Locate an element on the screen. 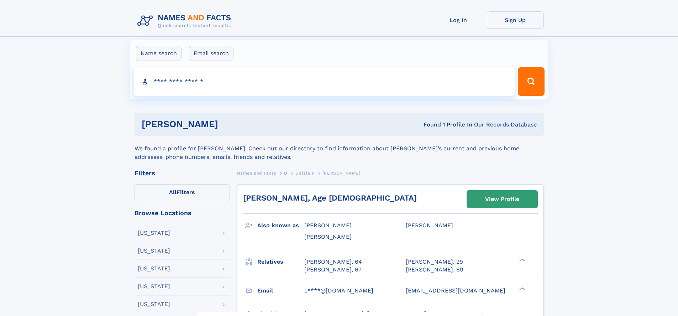 This screenshot has width=678, height=316. img: Logo Names and Facts is located at coordinates (186, 21).